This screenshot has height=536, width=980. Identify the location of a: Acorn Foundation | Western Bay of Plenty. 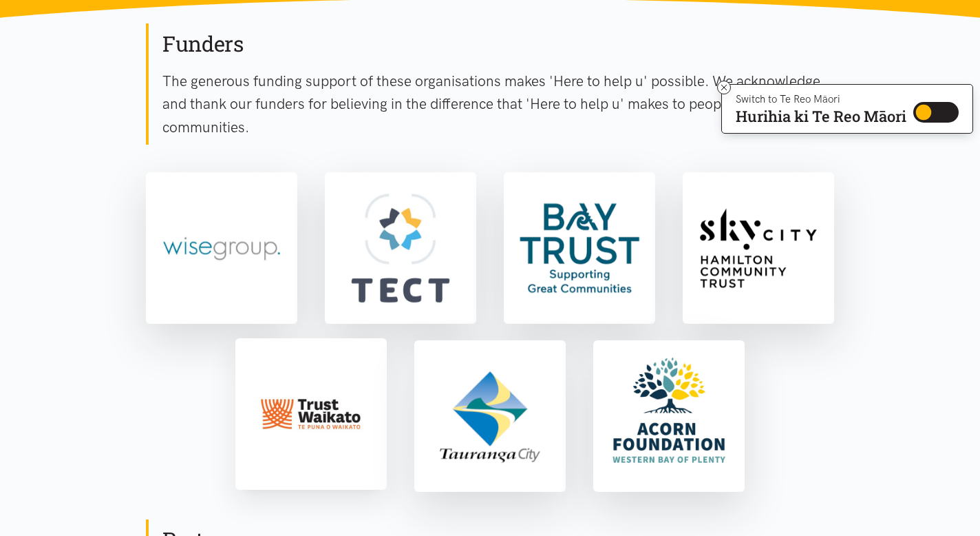
(669, 416).